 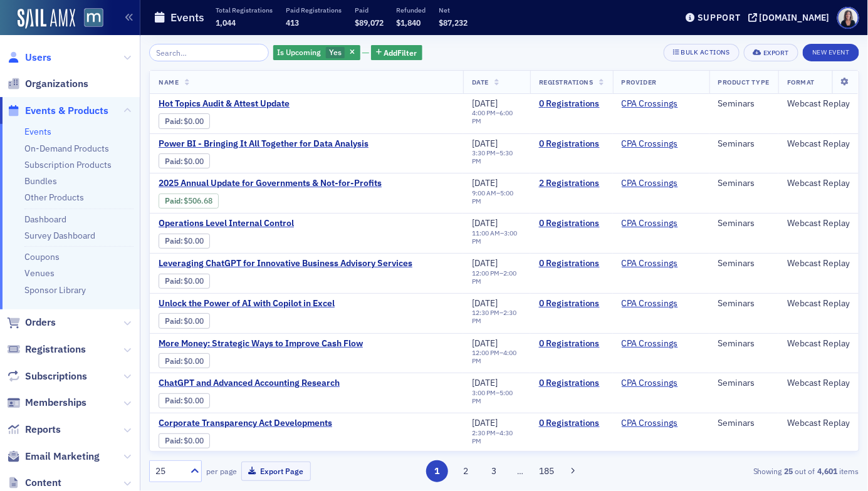 I want to click on div: Yes, so click(x=316, y=53).